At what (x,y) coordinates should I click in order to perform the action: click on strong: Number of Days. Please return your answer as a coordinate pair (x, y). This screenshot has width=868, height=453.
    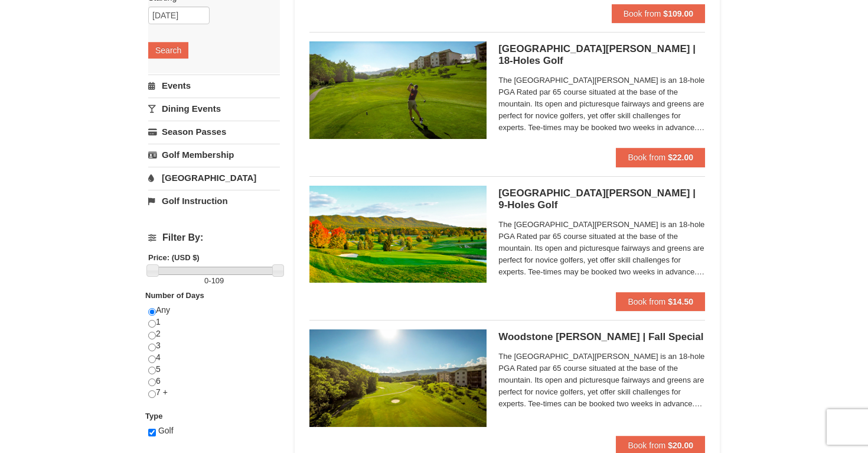
    Looking at the image, I should click on (175, 295).